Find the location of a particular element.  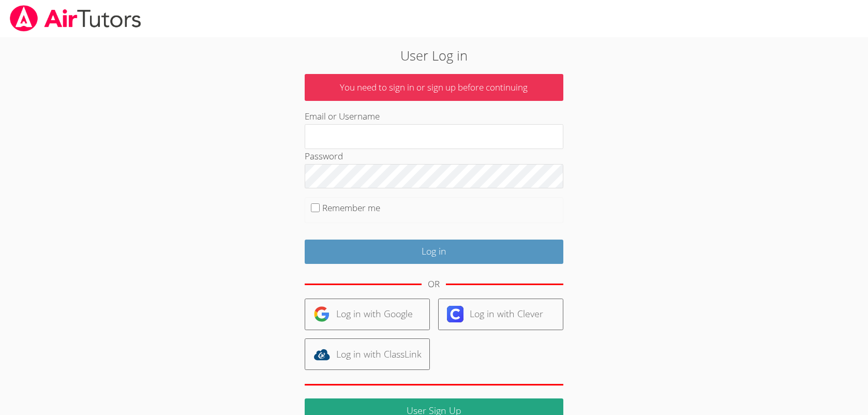

label: Password is located at coordinates (324, 156).